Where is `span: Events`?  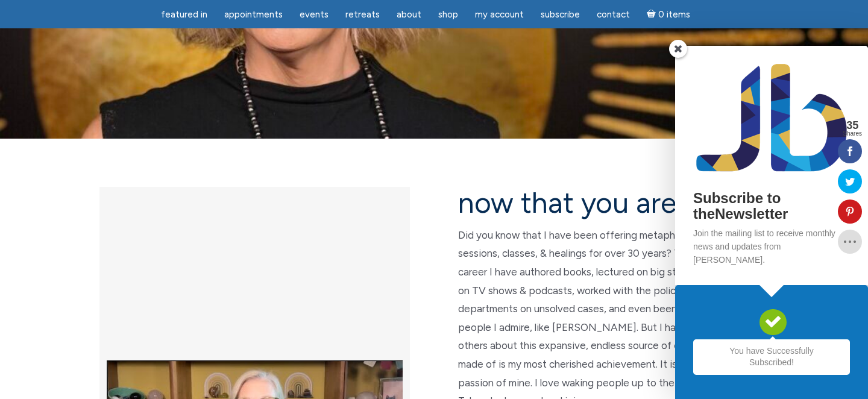
span: Events is located at coordinates (314, 15).